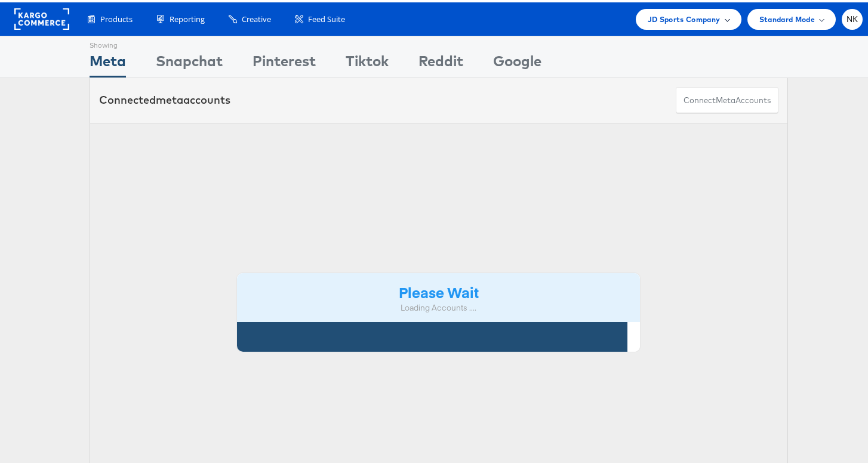 The width and height of the screenshot is (868, 465). I want to click on div: Connected accounts, so click(165, 98).